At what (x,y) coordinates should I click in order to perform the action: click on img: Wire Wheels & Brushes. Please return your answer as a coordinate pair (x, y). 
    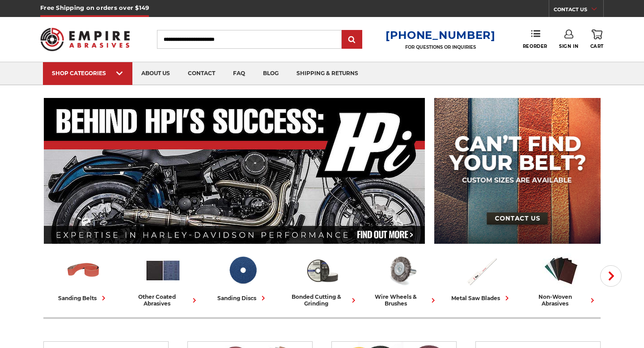
    Looking at the image, I should click on (402, 270).